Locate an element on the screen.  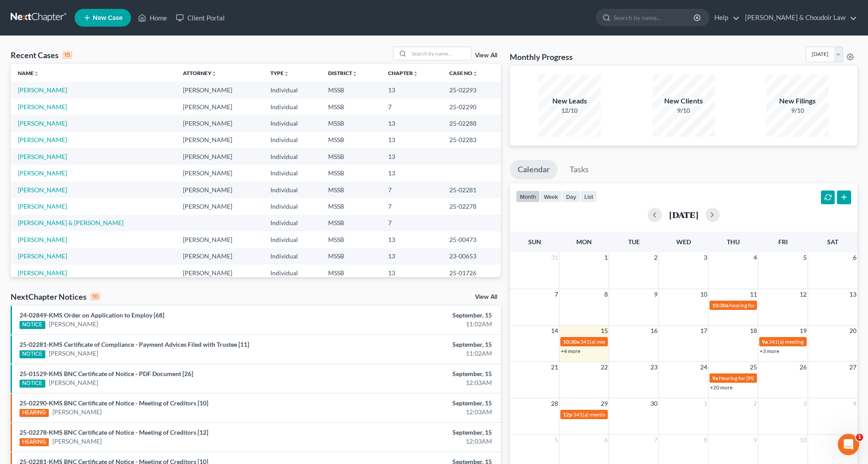
td: 25-00473 is located at coordinates (471, 239).